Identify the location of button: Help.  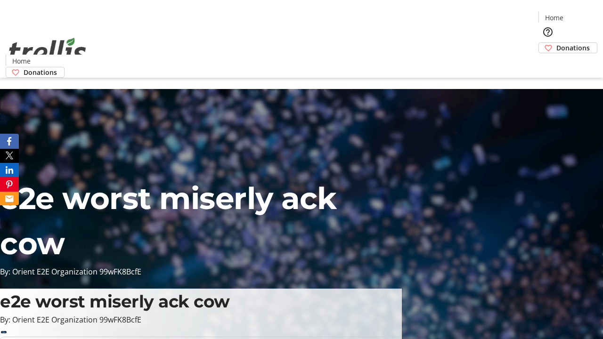
(548, 32).